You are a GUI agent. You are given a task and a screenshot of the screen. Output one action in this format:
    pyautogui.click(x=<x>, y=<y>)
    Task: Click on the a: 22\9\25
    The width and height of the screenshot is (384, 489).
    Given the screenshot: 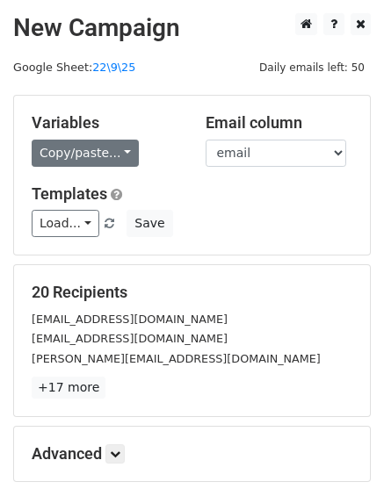 What is the action you would take?
    pyautogui.click(x=113, y=67)
    